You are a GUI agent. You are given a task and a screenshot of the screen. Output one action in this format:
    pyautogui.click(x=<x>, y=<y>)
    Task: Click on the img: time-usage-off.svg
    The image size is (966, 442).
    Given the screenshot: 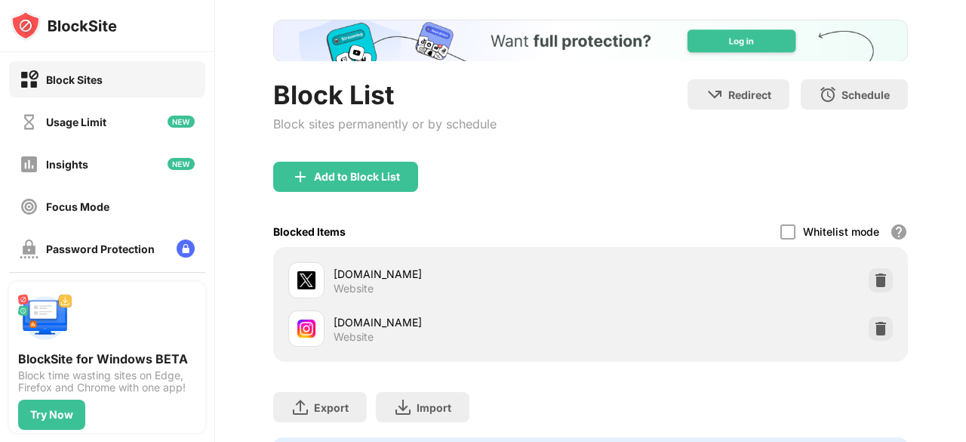 What is the action you would take?
    pyautogui.click(x=29, y=122)
    